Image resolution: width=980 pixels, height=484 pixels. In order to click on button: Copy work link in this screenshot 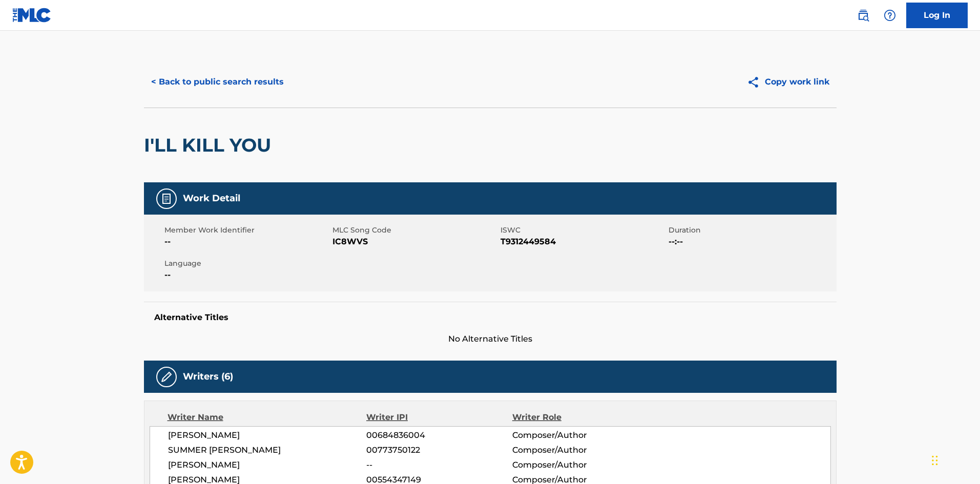, I will do `click(788, 82)`.